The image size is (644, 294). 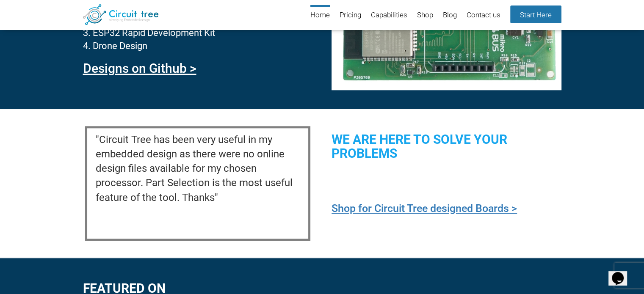 What do you see at coordinates (140, 68) in the screenshot?
I see `a: Designs on Github >` at bounding box center [140, 68].